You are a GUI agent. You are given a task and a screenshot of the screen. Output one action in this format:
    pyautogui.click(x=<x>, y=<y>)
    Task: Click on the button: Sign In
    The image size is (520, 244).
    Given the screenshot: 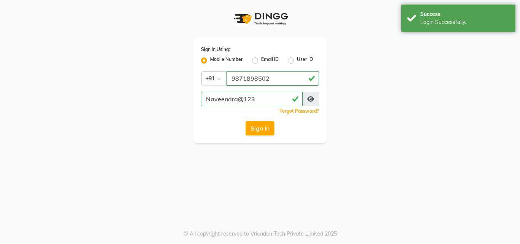 What is the action you would take?
    pyautogui.click(x=260, y=128)
    